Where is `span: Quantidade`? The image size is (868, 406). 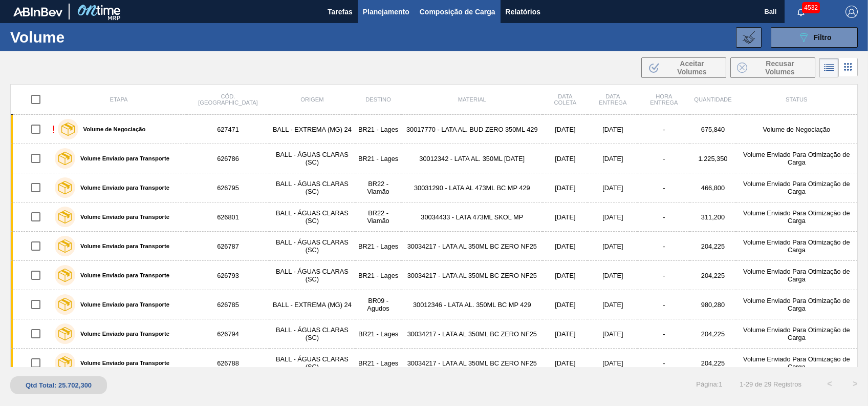 span: Quantidade is located at coordinates (712, 100).